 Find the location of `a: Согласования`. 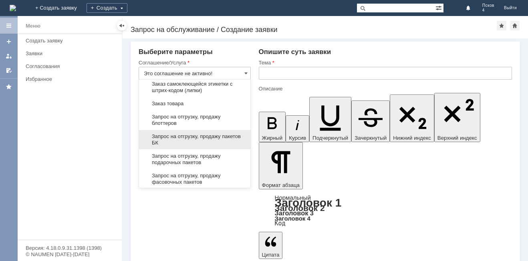

a: Согласования is located at coordinates (71, 66).